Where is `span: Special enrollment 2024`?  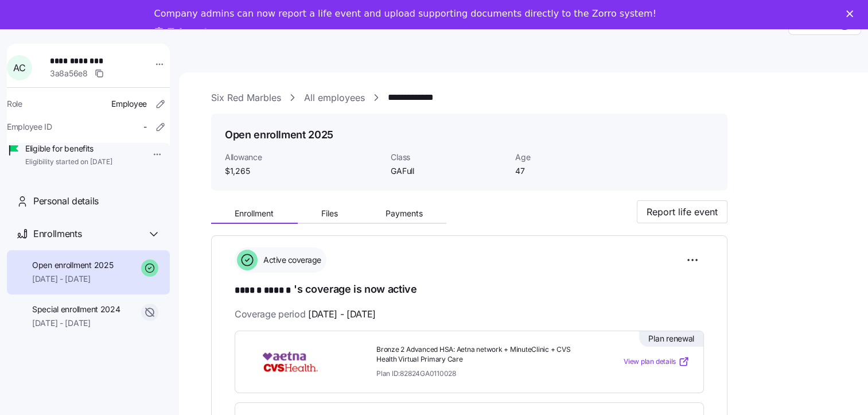 span: Special enrollment 2024 is located at coordinates (77, 309).